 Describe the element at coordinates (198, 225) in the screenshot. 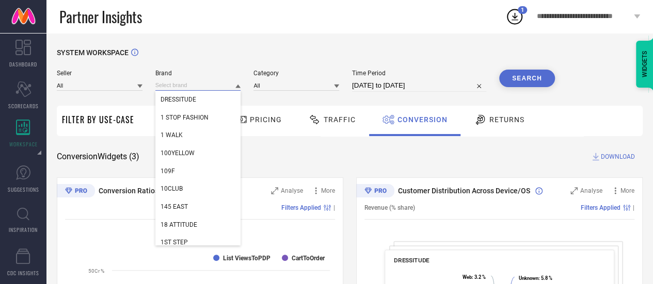

I see `div: 18 ATTITUDE` at that location.